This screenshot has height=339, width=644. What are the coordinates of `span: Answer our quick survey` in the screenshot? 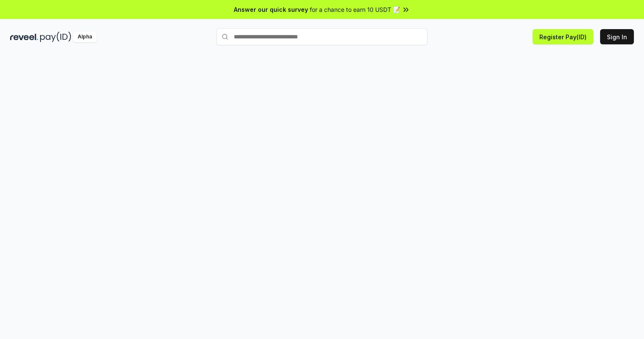 It's located at (271, 9).